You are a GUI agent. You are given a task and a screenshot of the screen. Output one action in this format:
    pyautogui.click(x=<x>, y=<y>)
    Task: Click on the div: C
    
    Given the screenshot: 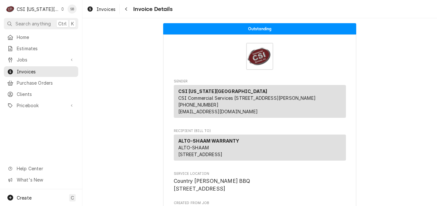 What is the action you would take?
    pyautogui.click(x=10, y=9)
    